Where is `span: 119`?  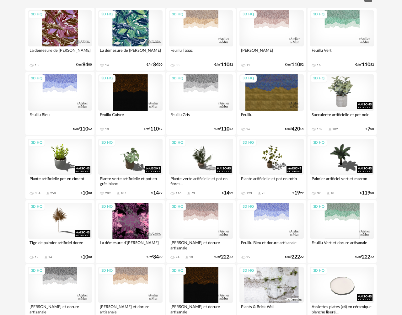
span: 119 is located at coordinates (366, 193).